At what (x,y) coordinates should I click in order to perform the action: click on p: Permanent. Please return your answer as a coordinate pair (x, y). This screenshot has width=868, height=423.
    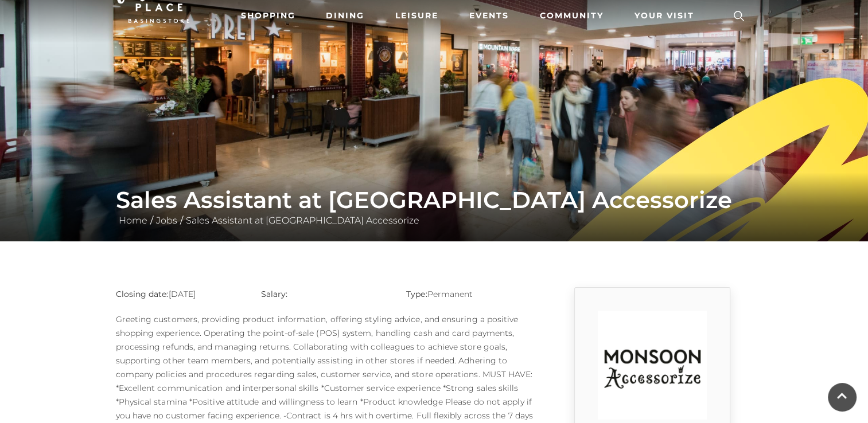
    Looking at the image, I should click on (470, 294).